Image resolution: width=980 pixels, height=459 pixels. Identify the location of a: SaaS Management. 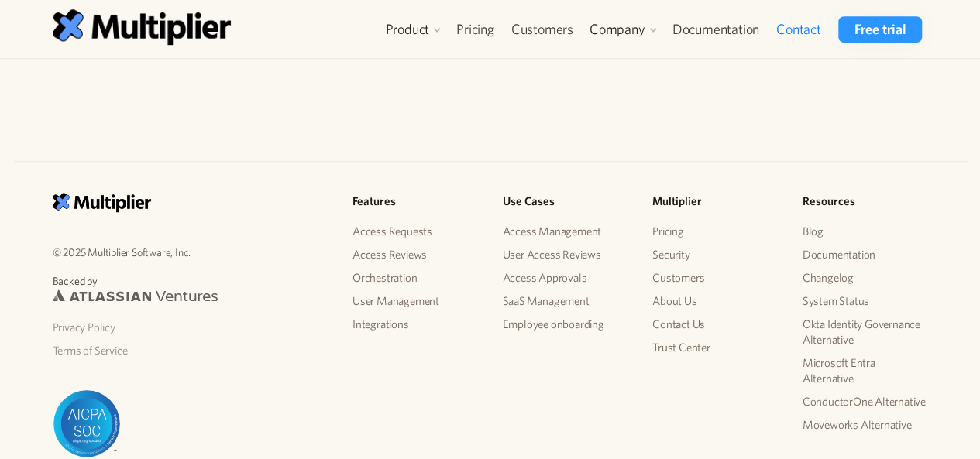
(565, 301).